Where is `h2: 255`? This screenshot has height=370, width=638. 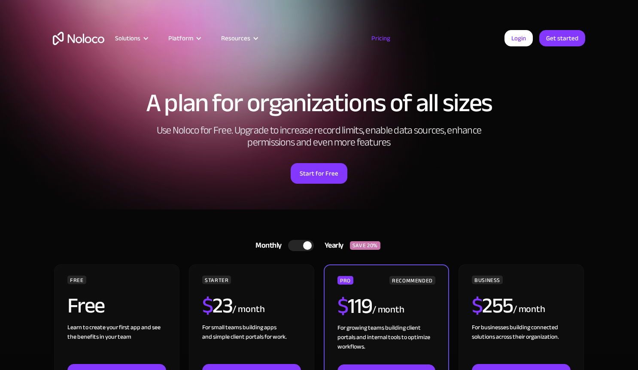
h2: 255 is located at coordinates (492, 306).